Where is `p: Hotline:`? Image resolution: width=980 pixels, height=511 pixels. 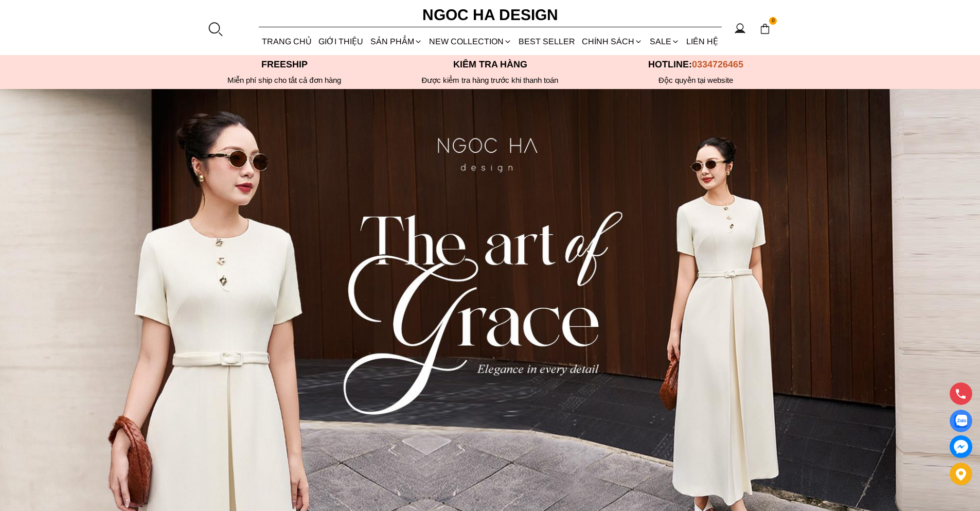
p: Hotline: is located at coordinates (696, 65).